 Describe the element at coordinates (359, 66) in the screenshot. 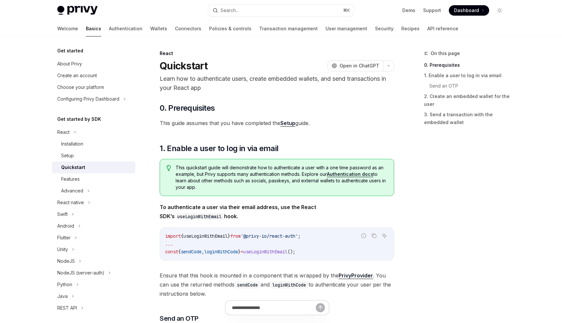

I see `span: Open in ChatGPT` at that location.